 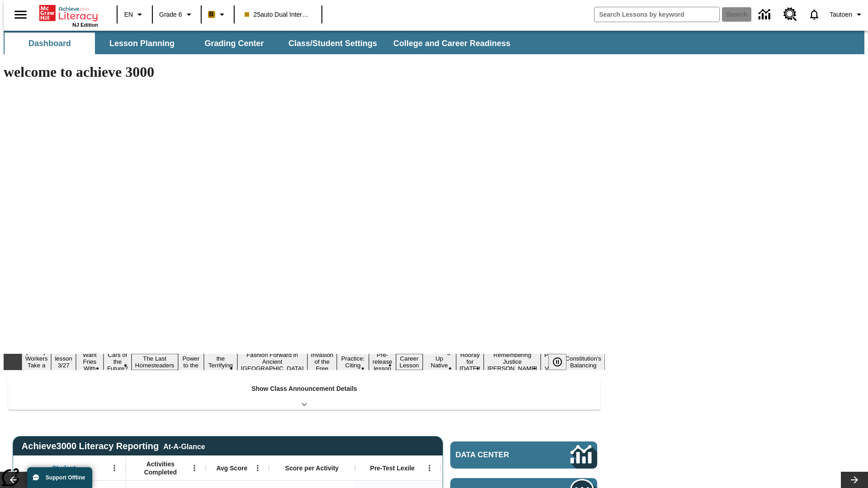 What do you see at coordinates (69, 13) in the screenshot?
I see `a: Home` at bounding box center [69, 13].